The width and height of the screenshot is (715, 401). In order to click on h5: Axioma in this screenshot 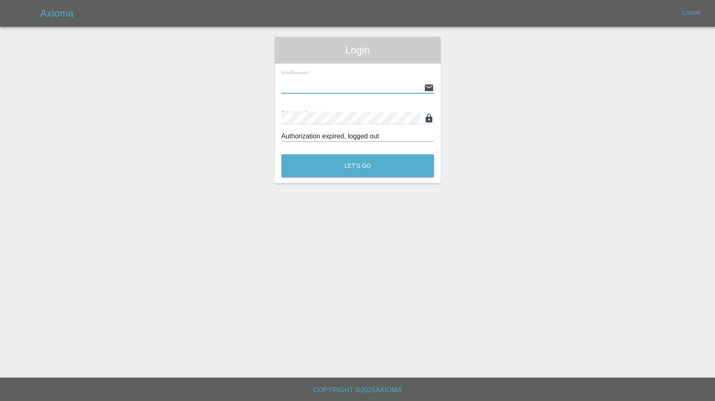, I will do `click(57, 13)`.